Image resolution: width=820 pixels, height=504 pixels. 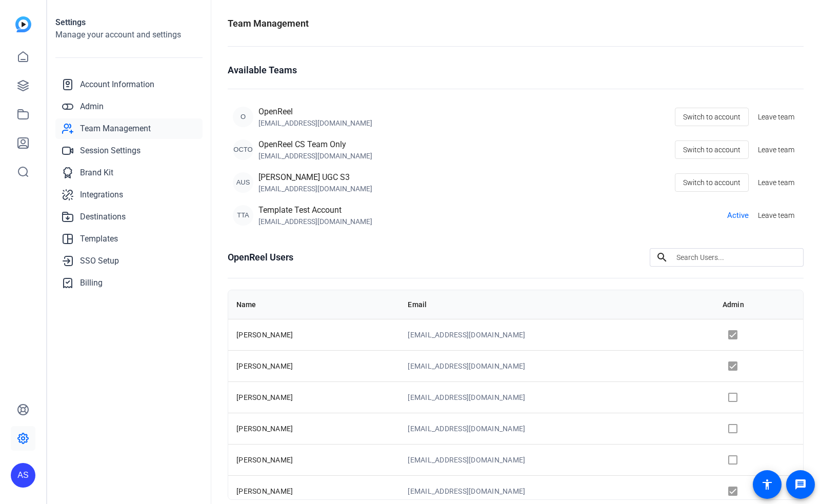 What do you see at coordinates (92, 107) in the screenshot?
I see `span: Admin` at bounding box center [92, 107].